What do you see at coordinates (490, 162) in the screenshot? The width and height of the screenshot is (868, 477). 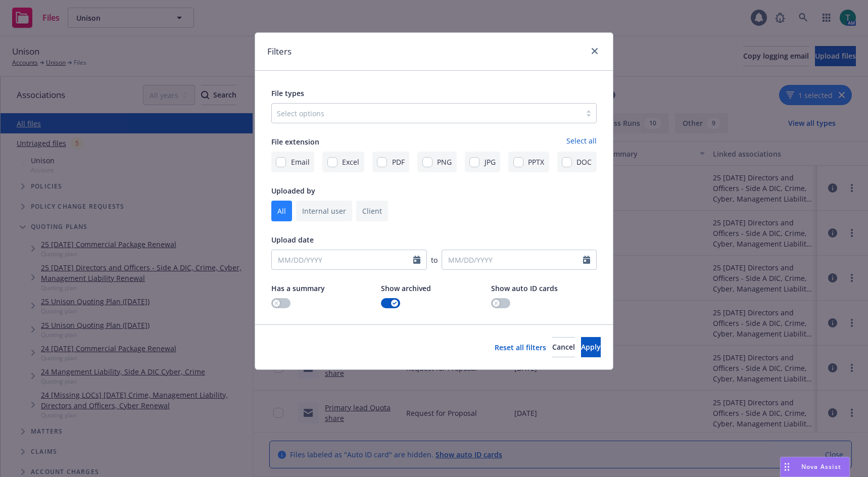 I see `span: JPG` at bounding box center [490, 162].